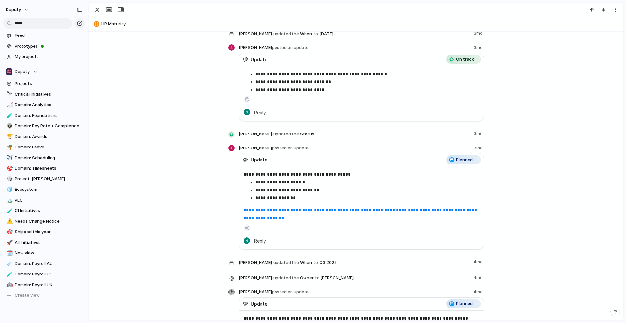  Describe the element at coordinates (49, 169) in the screenshot. I see `span: Domain: Timesheets` at that location.